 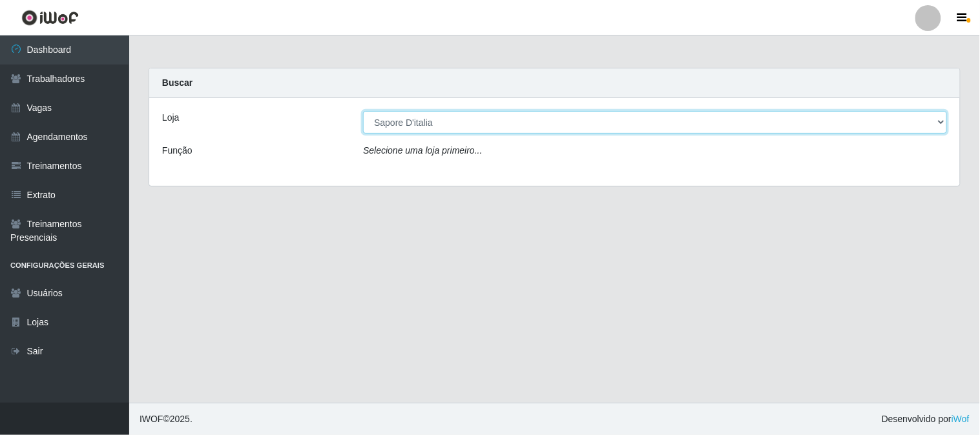 I want to click on strong: Buscar, so click(x=177, y=83).